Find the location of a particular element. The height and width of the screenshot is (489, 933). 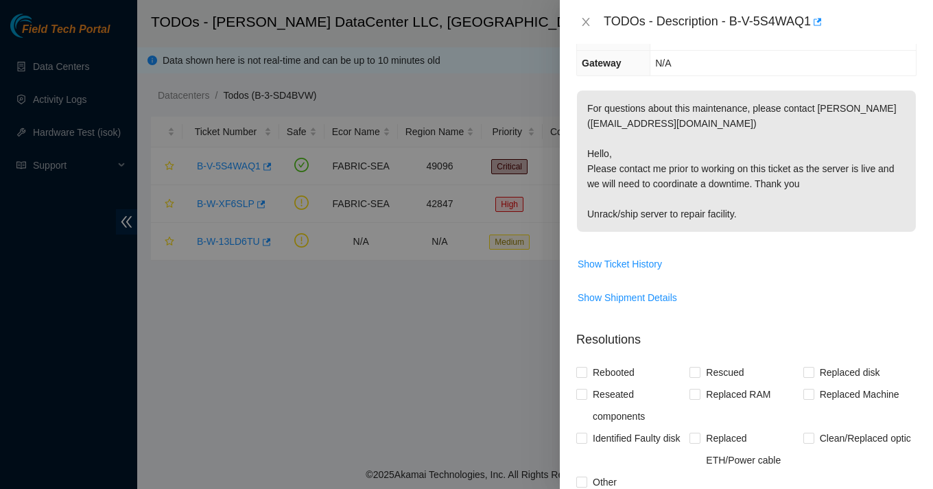

span: Rescued is located at coordinates (724, 372).